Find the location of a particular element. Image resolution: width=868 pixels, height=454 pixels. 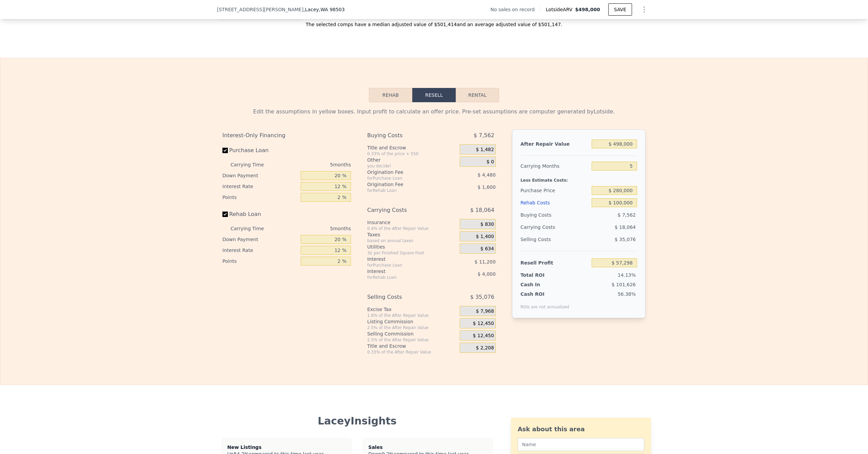

span: $ 830 is located at coordinates (487, 225).